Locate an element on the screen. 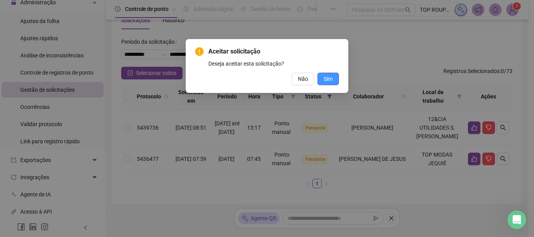  button: Sim is located at coordinates (328, 79).